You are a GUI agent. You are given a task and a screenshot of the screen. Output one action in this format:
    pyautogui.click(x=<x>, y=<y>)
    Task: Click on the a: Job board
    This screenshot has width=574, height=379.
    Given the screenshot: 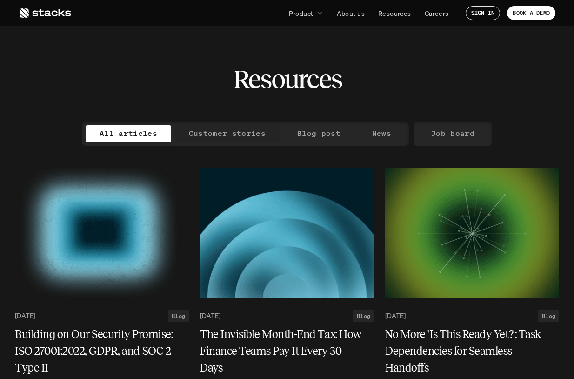 What is the action you would take?
    pyautogui.click(x=453, y=133)
    